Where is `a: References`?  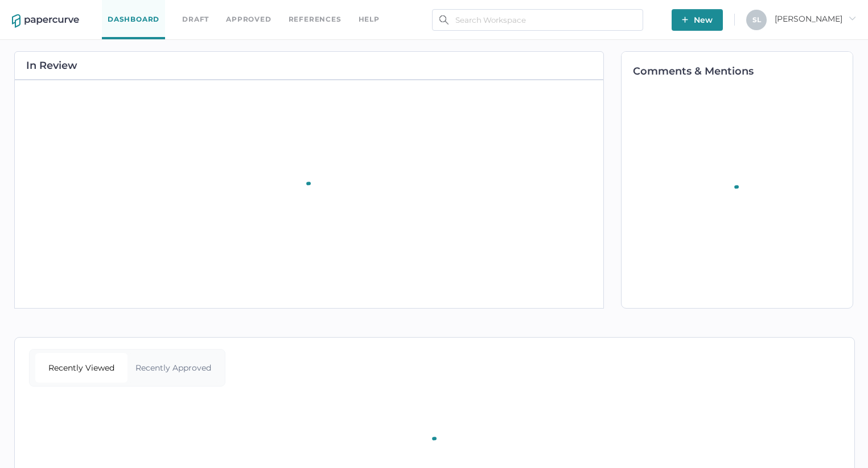
a: References is located at coordinates (315, 20).